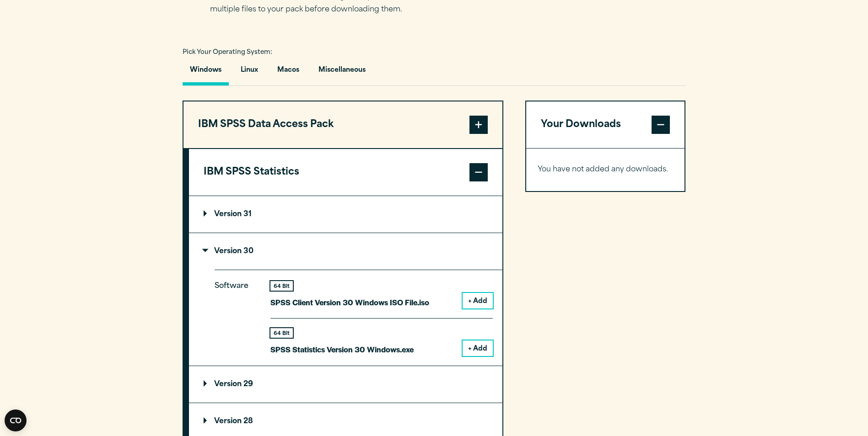  I want to click on p: SPSS Client Version 30 Windows ISO File.iso, so click(350, 302).